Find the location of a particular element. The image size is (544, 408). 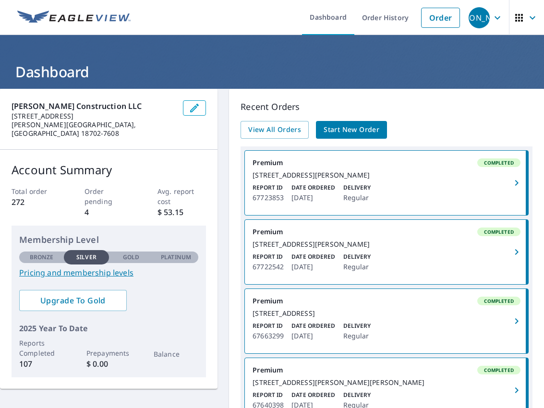

p: 107 is located at coordinates (41, 364).